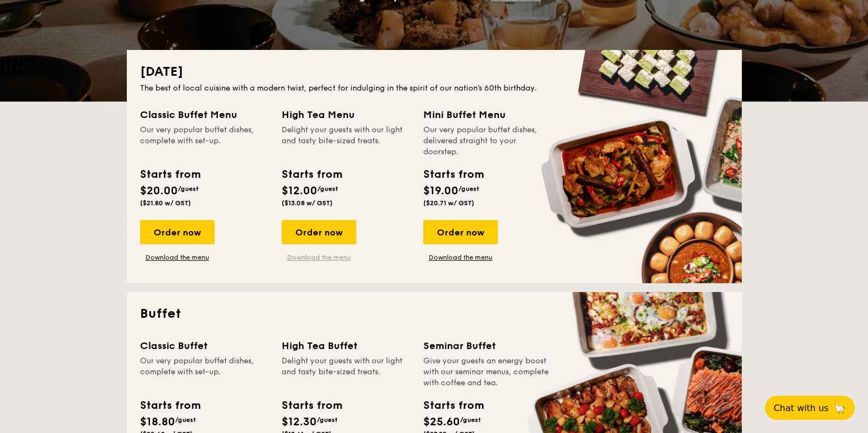 The width and height of the screenshot is (868, 433). I want to click on span: ($13.08 w/ GST), so click(307, 203).